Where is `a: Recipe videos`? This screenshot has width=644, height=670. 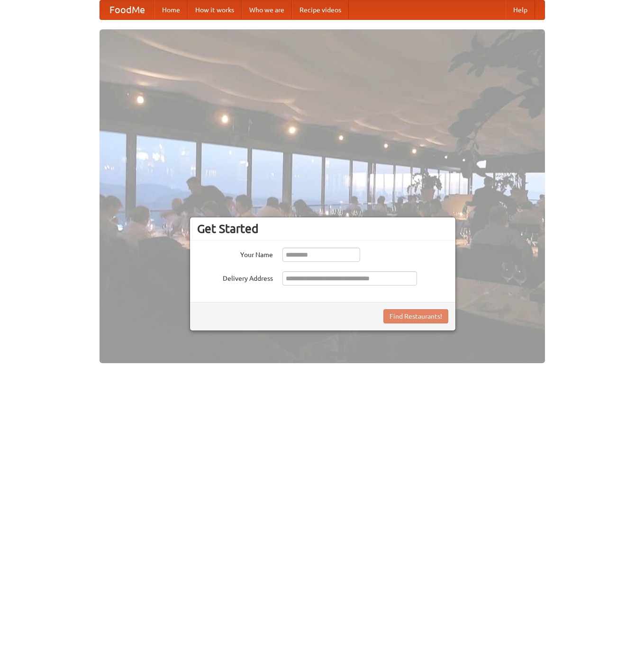
a: Recipe videos is located at coordinates (320, 10).